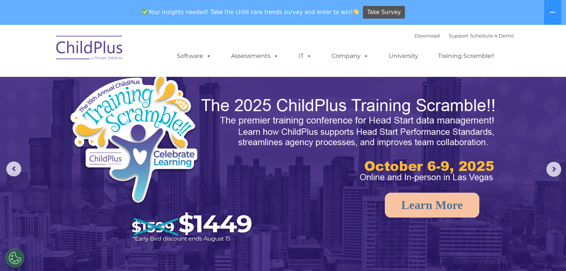  I want to click on span: Phone number, so click(119, 82).